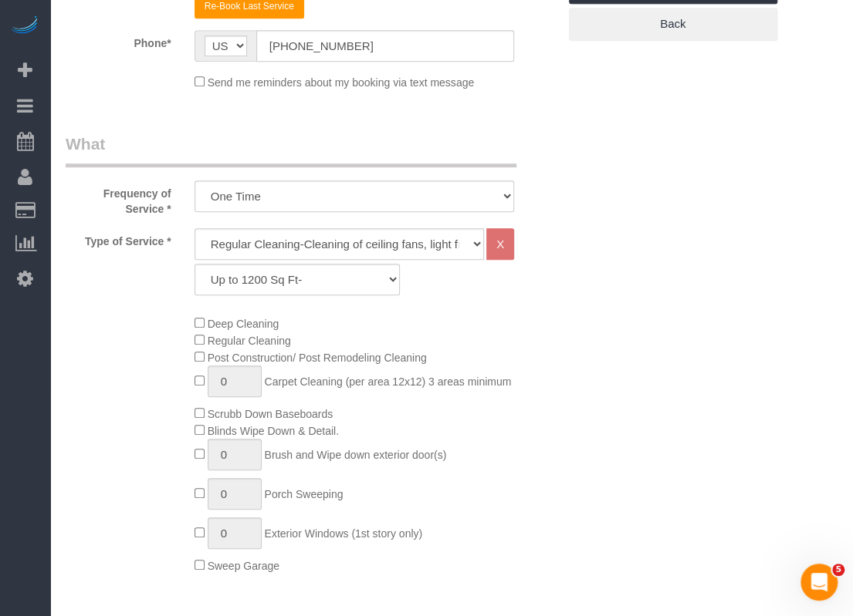 This screenshot has width=853, height=616. What do you see at coordinates (270, 414) in the screenshot?
I see `span: Scrubb Down Baseboards` at bounding box center [270, 414].